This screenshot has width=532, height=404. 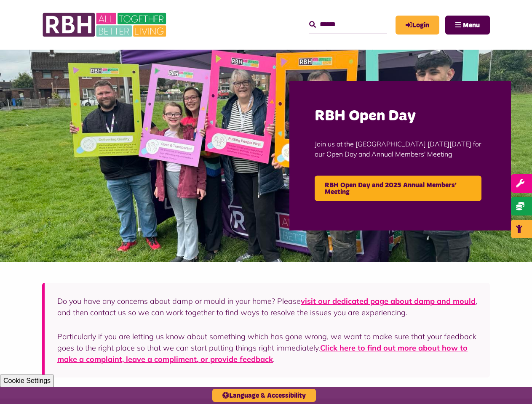 I want to click on span: Menu, so click(x=471, y=25).